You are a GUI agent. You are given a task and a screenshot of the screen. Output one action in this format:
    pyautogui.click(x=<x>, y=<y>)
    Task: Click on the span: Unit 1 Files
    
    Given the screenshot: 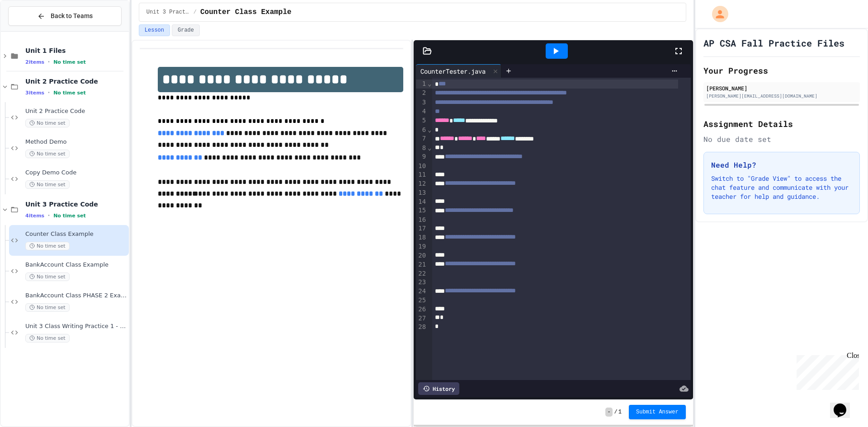 What is the action you would take?
    pyautogui.click(x=76, y=51)
    